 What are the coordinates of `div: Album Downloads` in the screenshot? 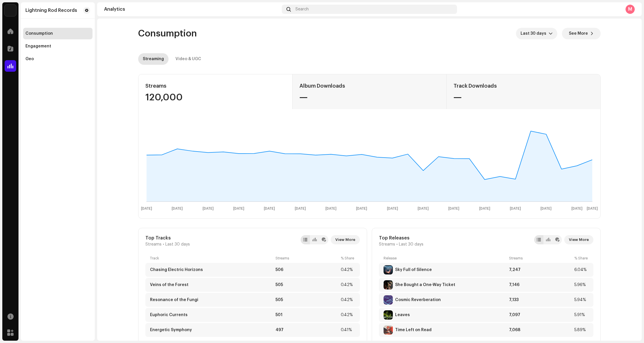 It's located at (370, 86).